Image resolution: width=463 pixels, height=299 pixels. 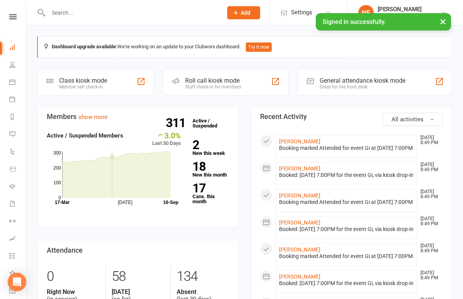 What do you see at coordinates (203, 292) in the screenshot?
I see `strong: Absent` at bounding box center [203, 292].